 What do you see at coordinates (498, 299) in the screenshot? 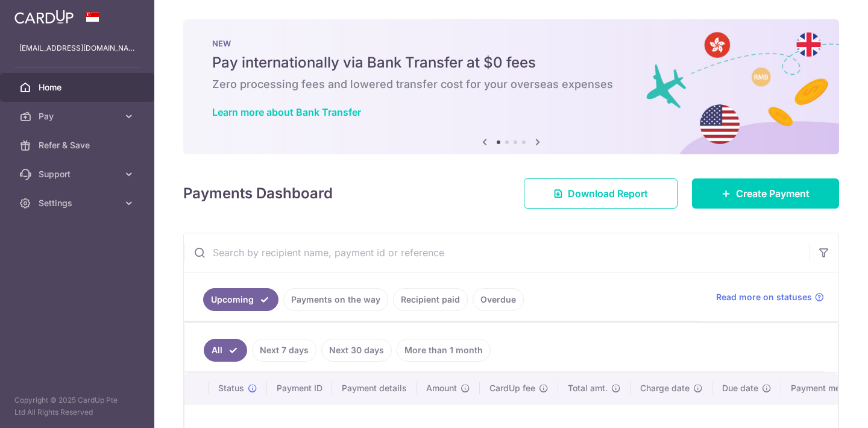
I see `a: Overdue` at bounding box center [498, 299].